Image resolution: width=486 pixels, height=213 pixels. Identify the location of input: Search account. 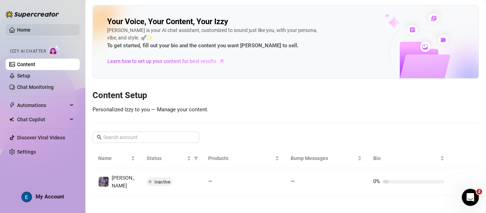
(146, 137).